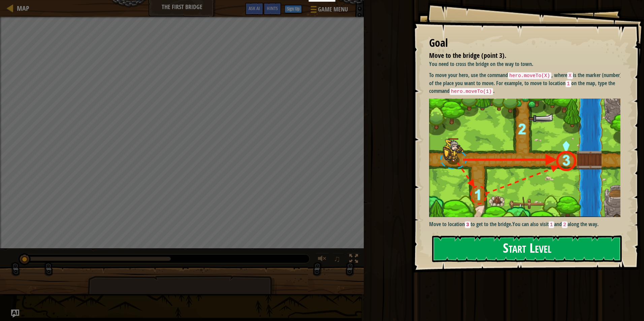 This screenshot has width=644, height=321. Describe the element at coordinates (329, 11) in the screenshot. I see `button: Game Menu` at that location.